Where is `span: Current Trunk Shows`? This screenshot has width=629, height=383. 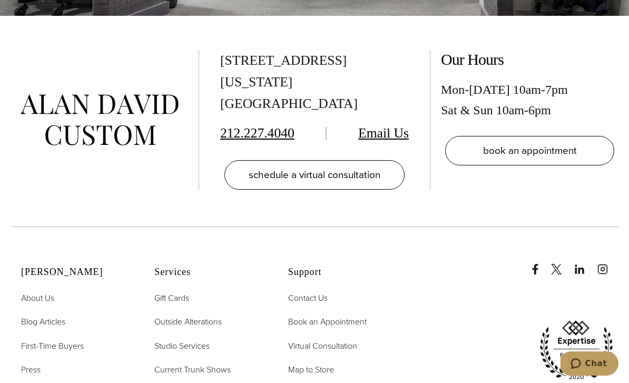
span: Current Trunk Shows is located at coordinates (192, 369).